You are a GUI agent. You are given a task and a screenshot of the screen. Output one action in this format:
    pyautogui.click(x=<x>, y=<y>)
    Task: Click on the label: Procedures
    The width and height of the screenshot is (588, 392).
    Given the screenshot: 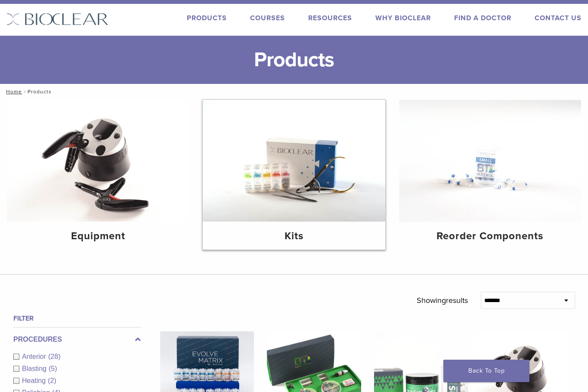 What is the action you would take?
    pyautogui.click(x=77, y=340)
    